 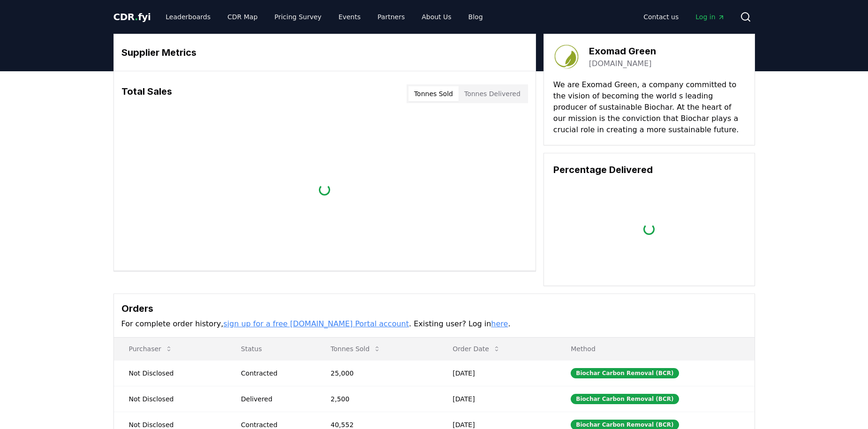 What do you see at coordinates (710, 17) in the screenshot?
I see `a: Log in` at bounding box center [710, 17].